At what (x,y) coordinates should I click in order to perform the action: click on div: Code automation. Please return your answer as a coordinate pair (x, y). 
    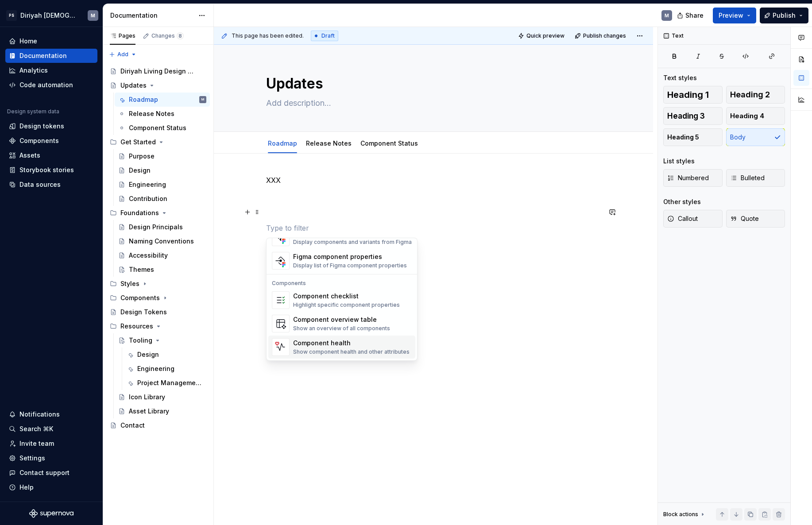
    Looking at the image, I should click on (46, 85).